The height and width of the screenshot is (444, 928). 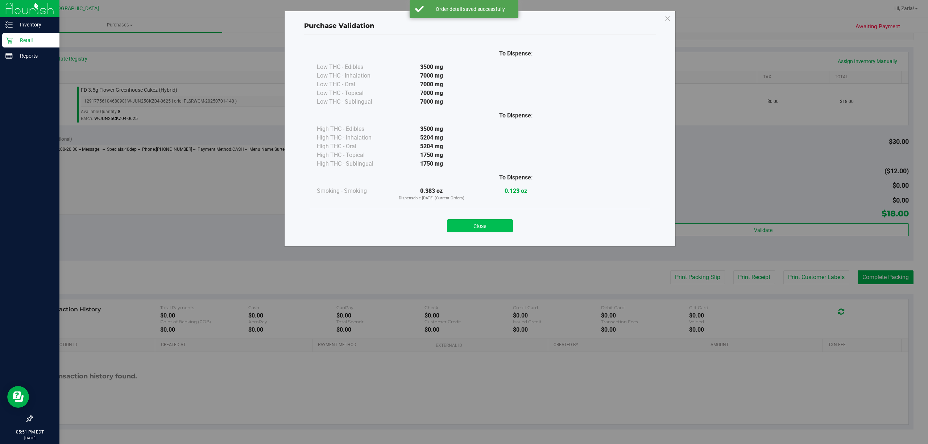 I want to click on div: Low THC - Edibles, so click(x=353, y=67).